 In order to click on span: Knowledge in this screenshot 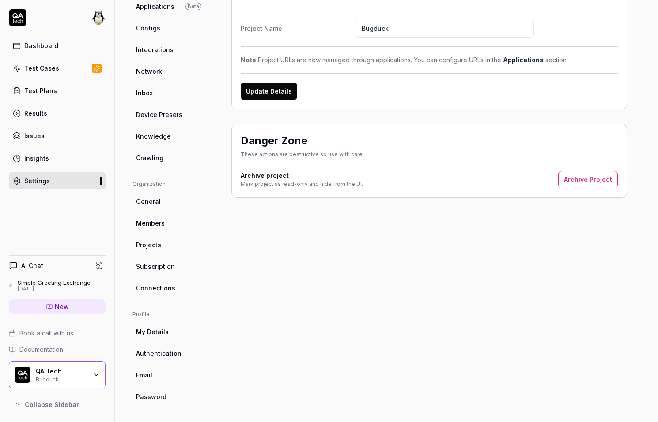, I will do `click(153, 136)`.